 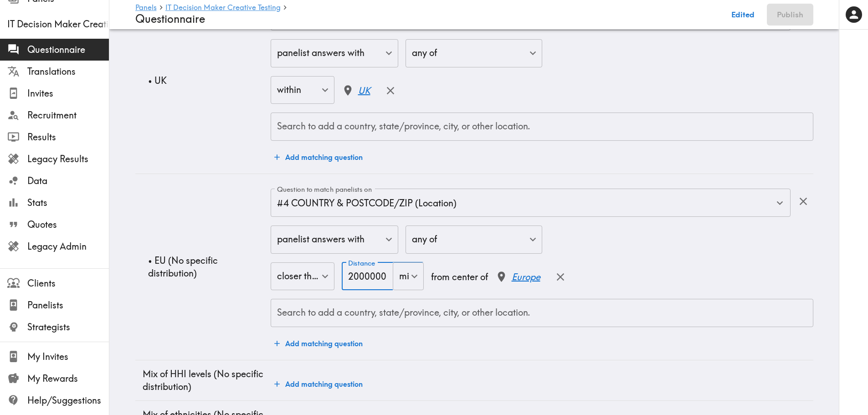 I want to click on label: Distance, so click(x=362, y=263).